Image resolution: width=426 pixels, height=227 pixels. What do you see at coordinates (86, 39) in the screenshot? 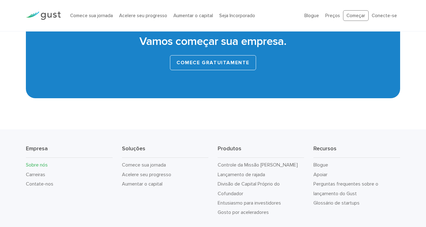
I see `font: Palavras-chave` at bounding box center [86, 39].